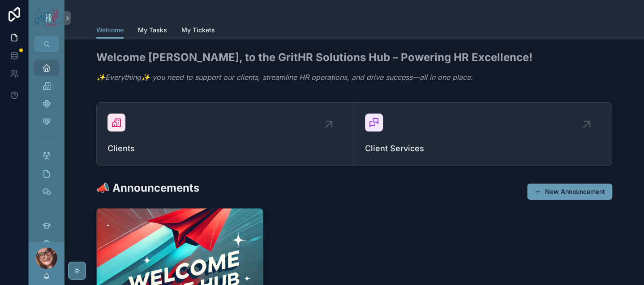  What do you see at coordinates (198, 31) in the screenshot?
I see `a: My Tickets` at bounding box center [198, 31].